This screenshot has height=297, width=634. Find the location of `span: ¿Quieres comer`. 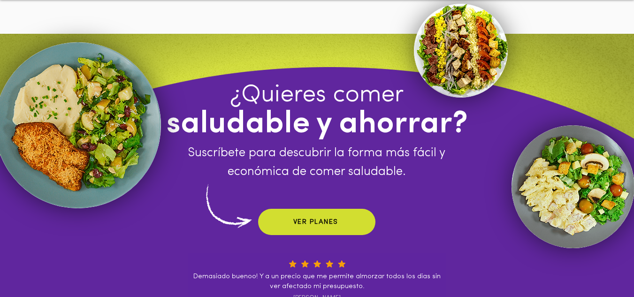

span: ¿Quieres comer is located at coordinates (317, 95).